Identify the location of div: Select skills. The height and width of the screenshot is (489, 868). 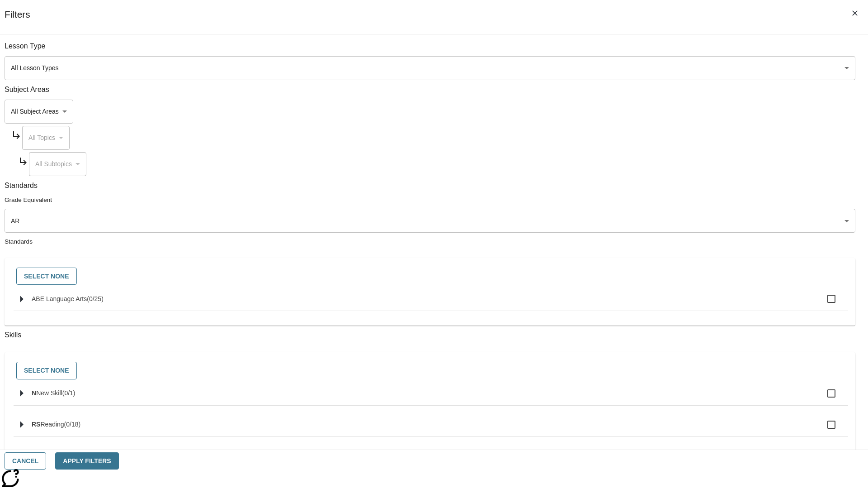
(430, 370).